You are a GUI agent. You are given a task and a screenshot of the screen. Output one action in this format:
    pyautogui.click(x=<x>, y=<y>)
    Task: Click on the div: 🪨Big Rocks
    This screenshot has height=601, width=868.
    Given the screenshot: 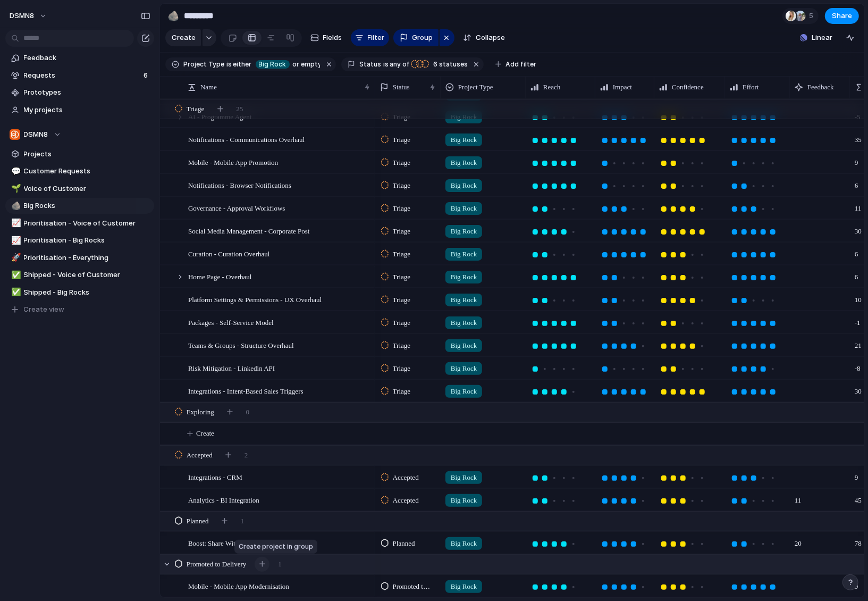 What is the action you would take?
    pyautogui.click(x=80, y=206)
    